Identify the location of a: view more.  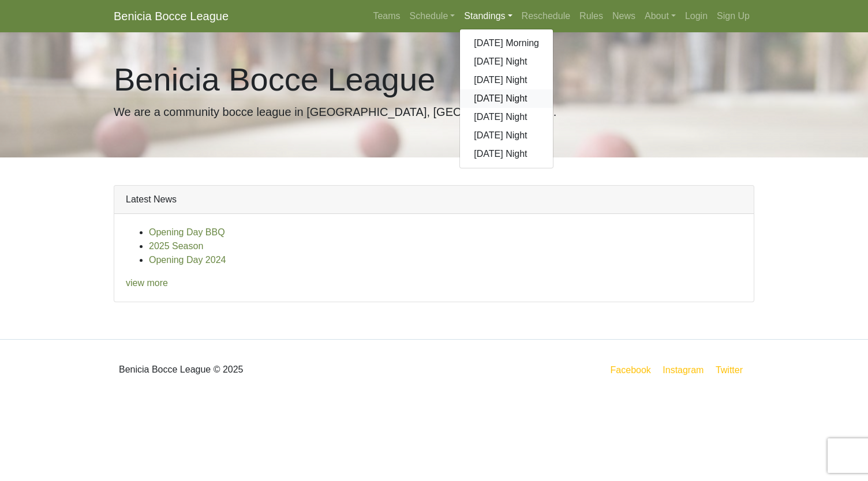
(146, 283).